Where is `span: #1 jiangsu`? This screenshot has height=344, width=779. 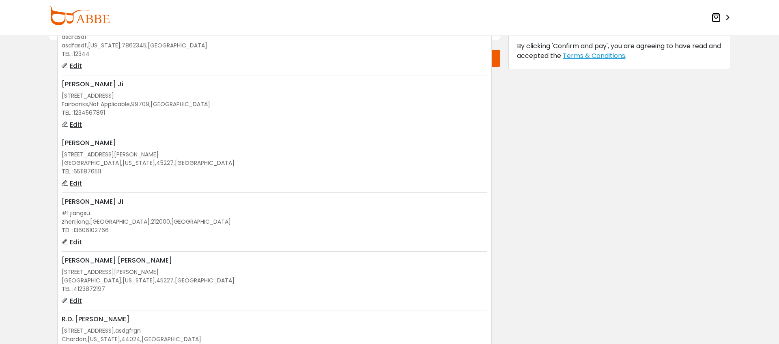
span: #1 jiangsu is located at coordinates (76, 213).